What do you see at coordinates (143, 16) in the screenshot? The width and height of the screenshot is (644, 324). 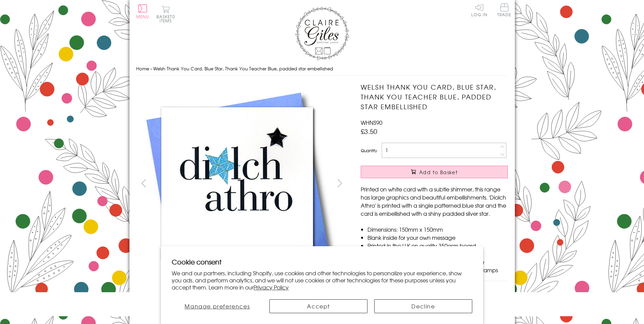 I see `span: Menu` at bounding box center [143, 16].